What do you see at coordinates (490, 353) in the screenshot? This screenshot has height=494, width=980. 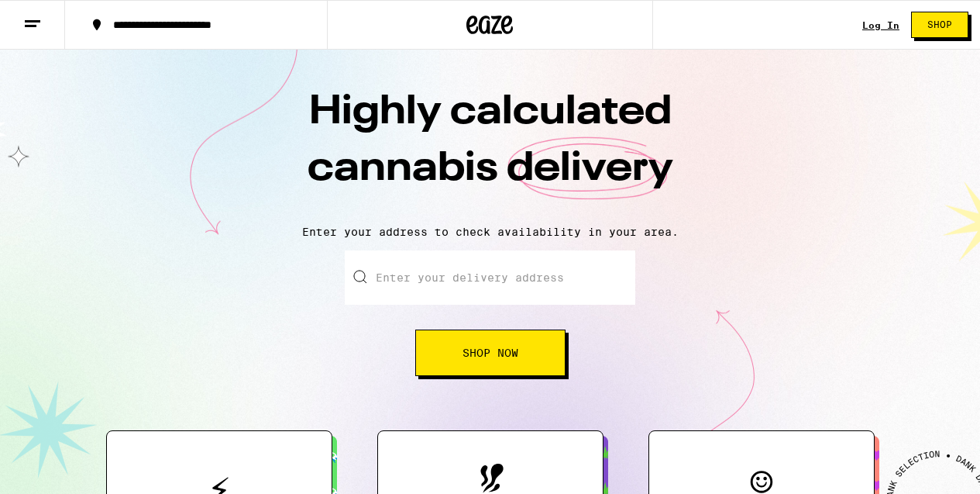 I see `button: Shop Now` at bounding box center [490, 353].